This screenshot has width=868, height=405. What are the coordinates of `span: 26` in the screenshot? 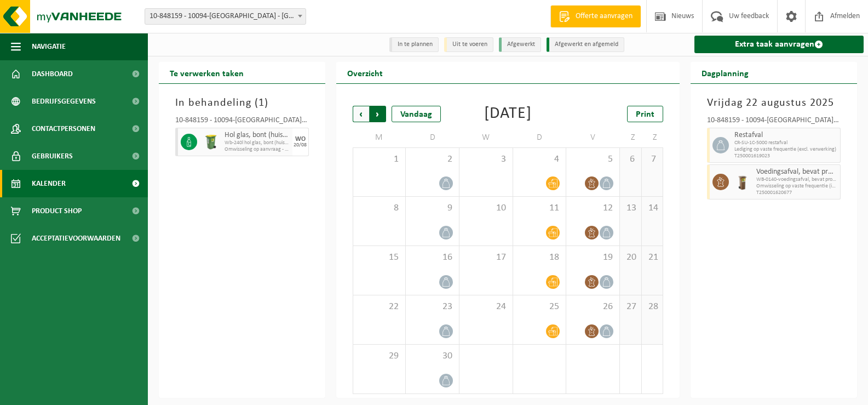 It's located at (592, 307).